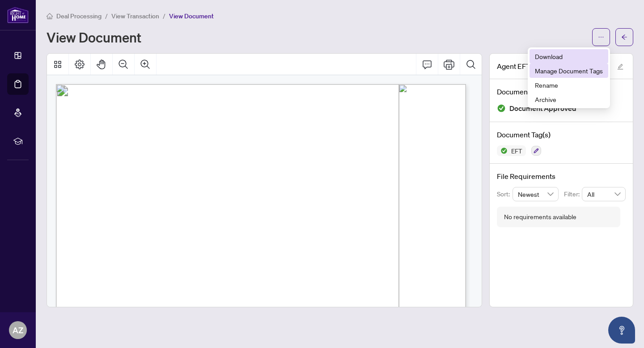 The height and width of the screenshot is (348, 644). I want to click on span: edit, so click(620, 67).